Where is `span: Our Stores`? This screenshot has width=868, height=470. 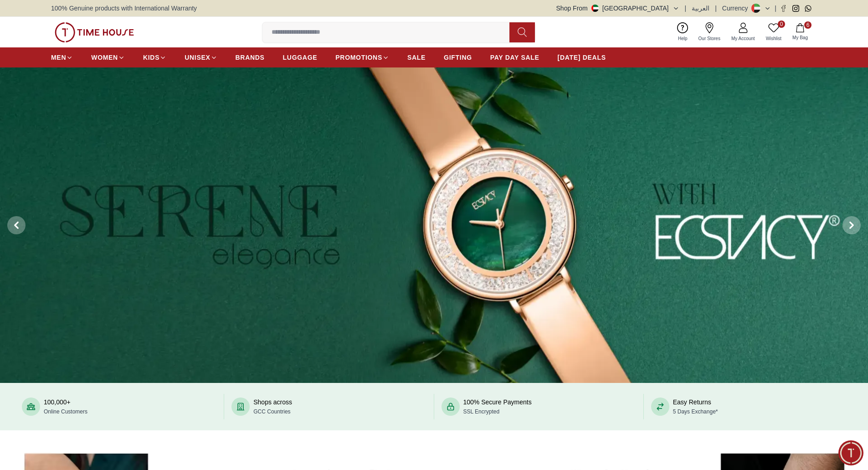
span: Our Stores is located at coordinates (709, 39).